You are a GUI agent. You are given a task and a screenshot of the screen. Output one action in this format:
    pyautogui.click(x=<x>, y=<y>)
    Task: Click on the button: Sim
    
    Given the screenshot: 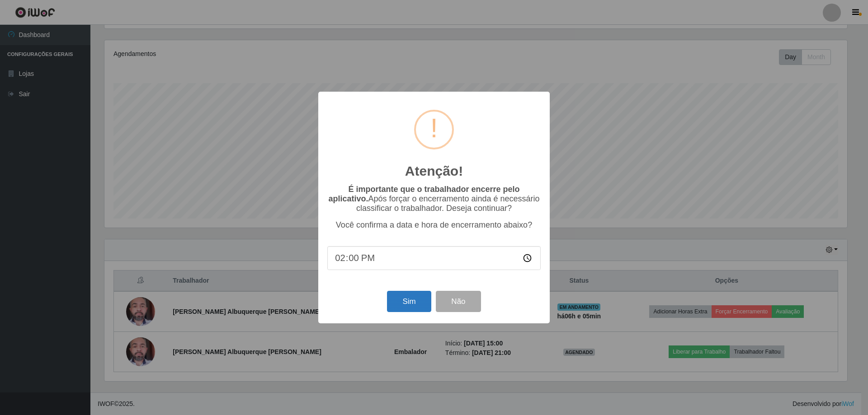 What is the action you would take?
    pyautogui.click(x=409, y=301)
    